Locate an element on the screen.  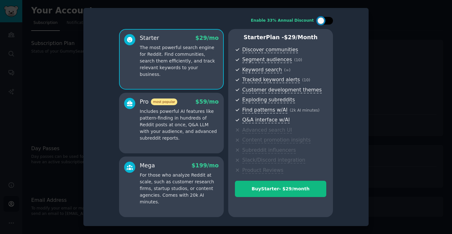
p: Starter Plan - is located at coordinates (281, 37).